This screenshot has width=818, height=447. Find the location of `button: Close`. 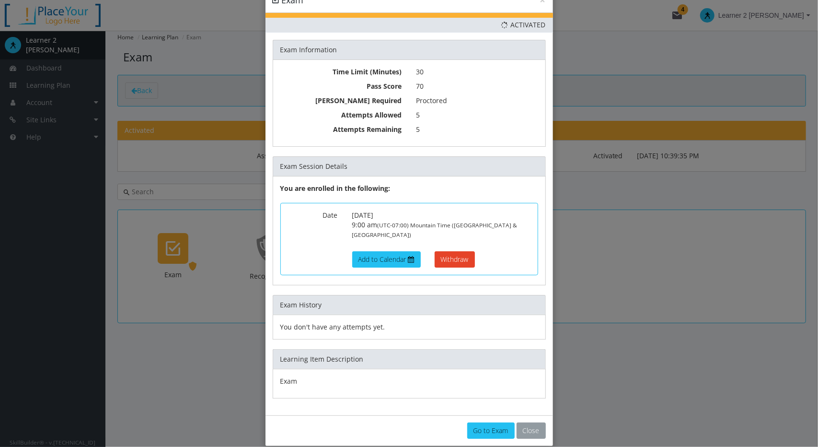

button: Close is located at coordinates (531, 431).